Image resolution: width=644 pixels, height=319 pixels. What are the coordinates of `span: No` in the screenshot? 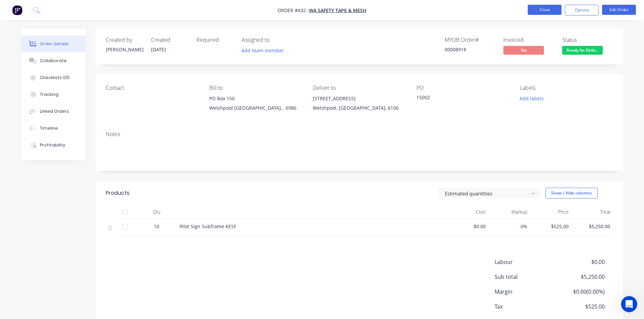 It's located at (524, 50).